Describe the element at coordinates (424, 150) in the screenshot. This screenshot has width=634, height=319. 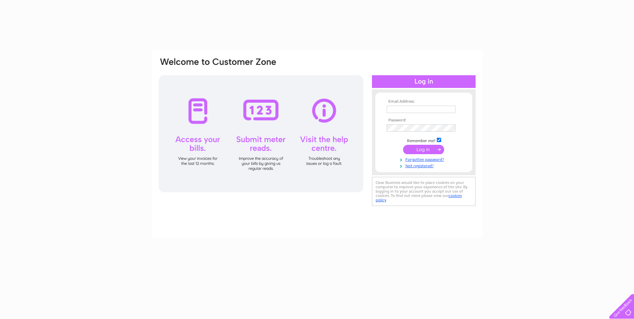
I see `input: Submit` at that location.